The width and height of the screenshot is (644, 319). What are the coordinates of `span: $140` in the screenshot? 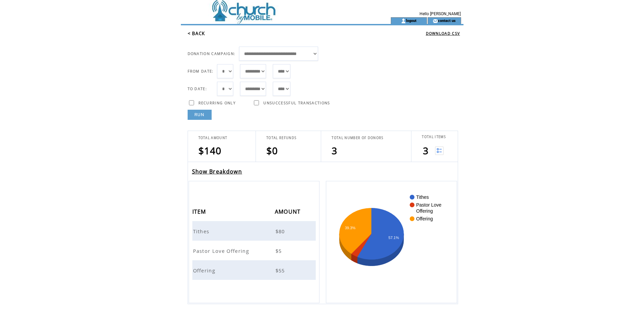 It's located at (210, 151).